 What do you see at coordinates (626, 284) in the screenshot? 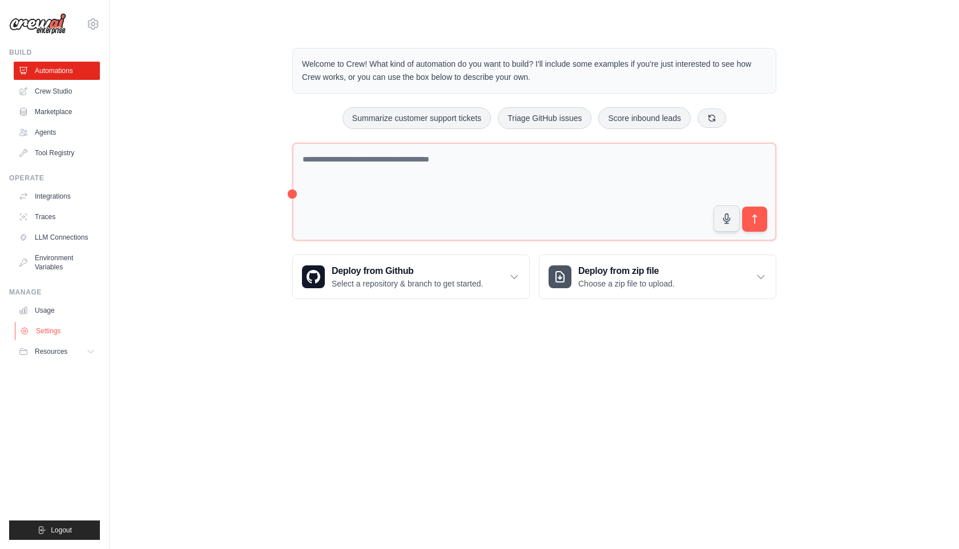
I see `p: Choose a zip file to upload.` at bounding box center [626, 284].